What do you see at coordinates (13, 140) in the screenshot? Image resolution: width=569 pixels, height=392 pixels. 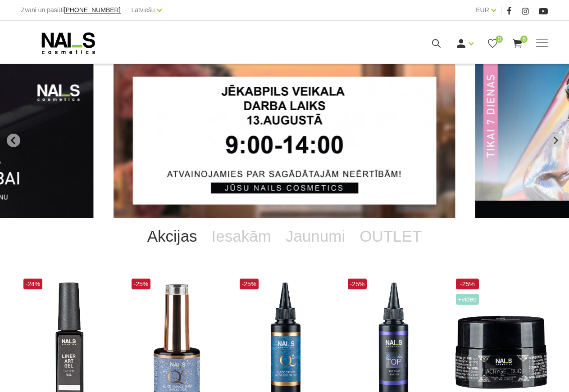 I see `button: Go to last slide` at bounding box center [13, 140].